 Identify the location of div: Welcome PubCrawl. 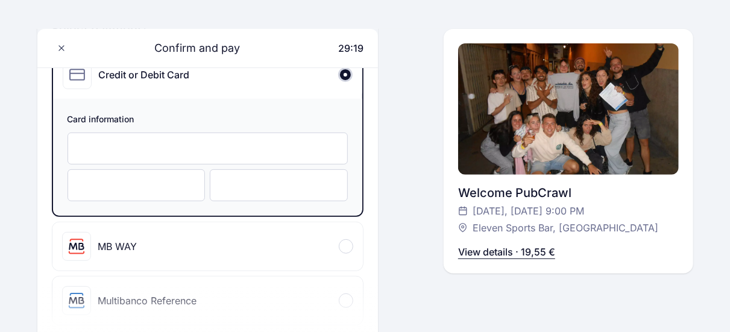
(567, 193).